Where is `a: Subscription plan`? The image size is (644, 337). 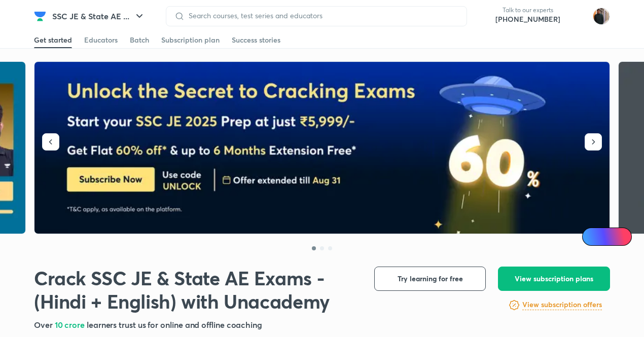 a: Subscription plan is located at coordinates (190, 40).